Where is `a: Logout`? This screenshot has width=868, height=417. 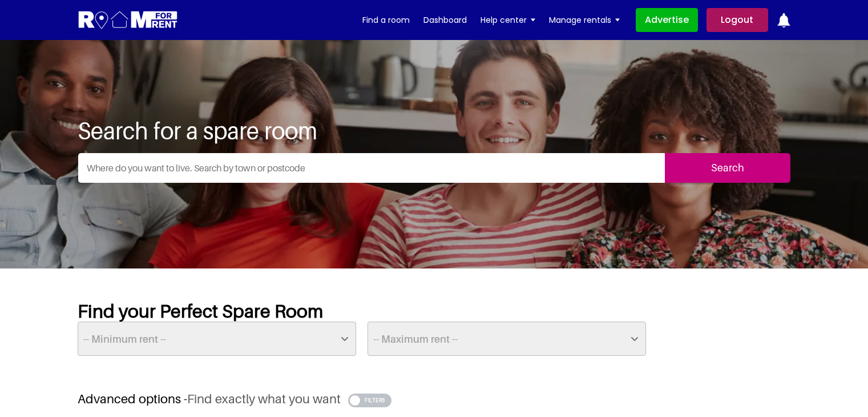 a: Logout is located at coordinates (737, 20).